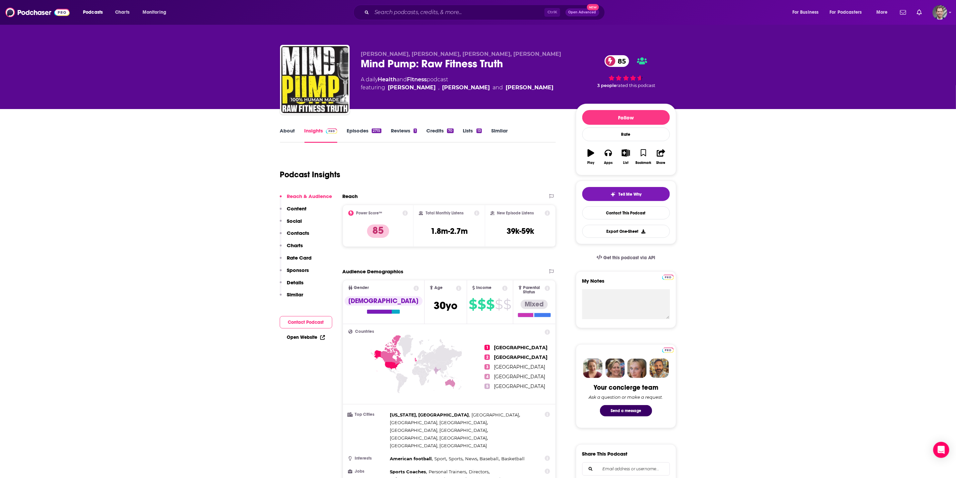 The width and height of the screenshot is (956, 478). I want to click on a: Pro website, so click(668, 350).